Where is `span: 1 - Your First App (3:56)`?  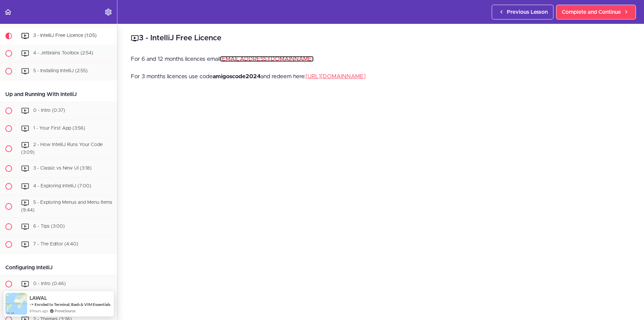 span: 1 - Your First App (3:56) is located at coordinates (59, 128).